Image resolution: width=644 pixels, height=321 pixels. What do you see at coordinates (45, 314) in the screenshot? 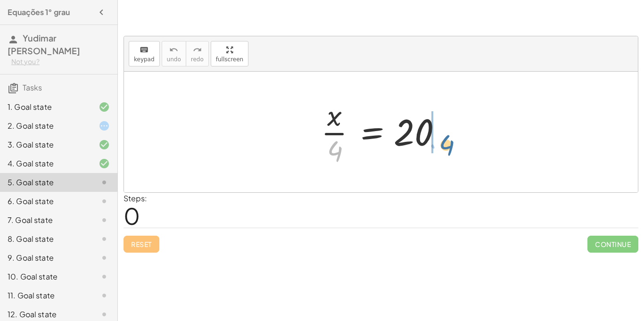
I see `div: 12. Goal state` at bounding box center [45, 314].